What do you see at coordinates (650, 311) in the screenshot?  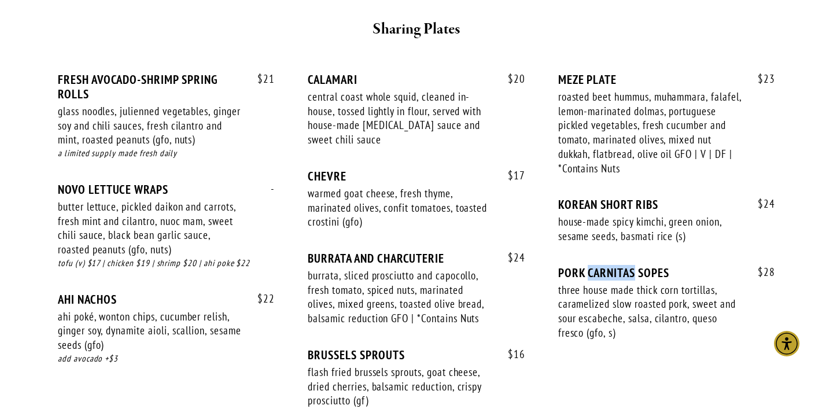 I see `div: three house made thick corn tortillas, caramelized slow roasted pork, sweet and sour escabeche, s...` at bounding box center [650, 311].